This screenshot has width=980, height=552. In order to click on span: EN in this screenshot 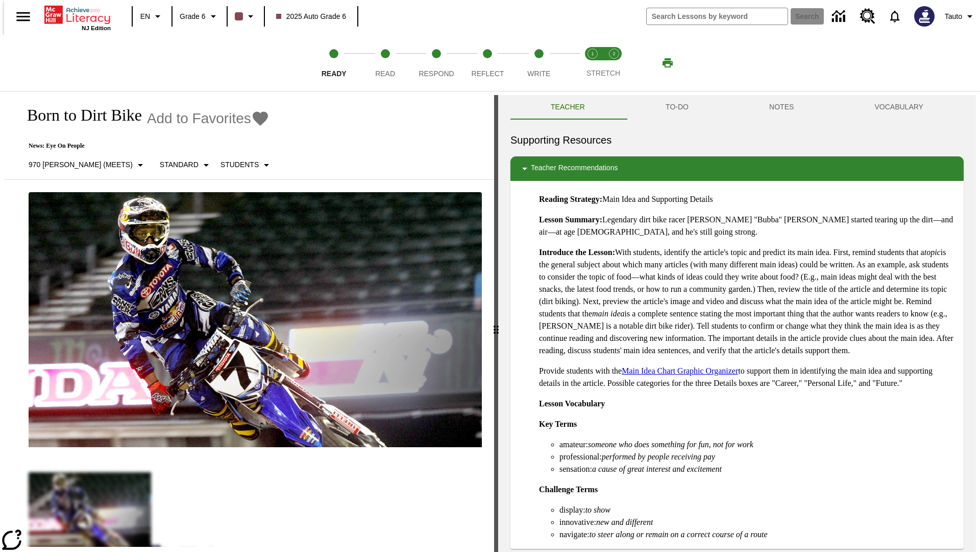, I will do `click(145, 16)`.